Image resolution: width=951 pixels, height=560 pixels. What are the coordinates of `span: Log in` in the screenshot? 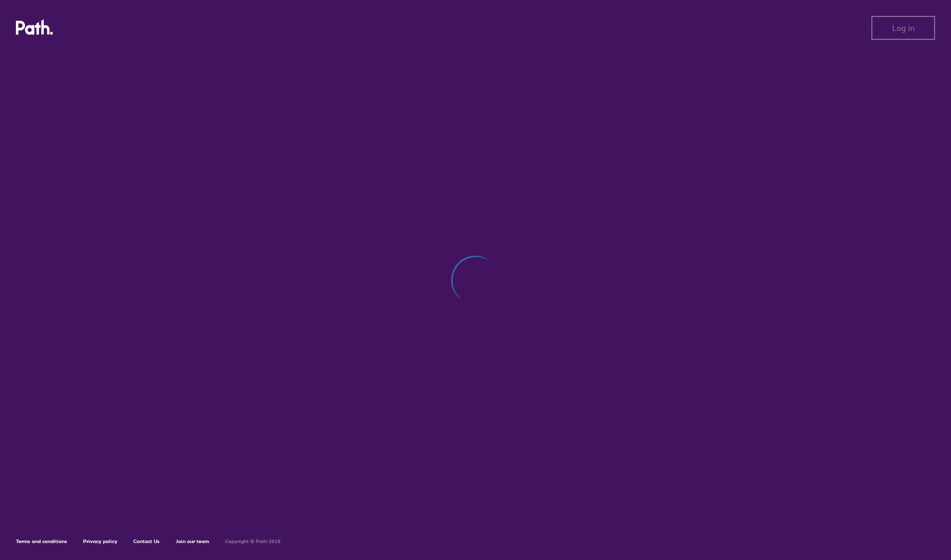 It's located at (903, 28).